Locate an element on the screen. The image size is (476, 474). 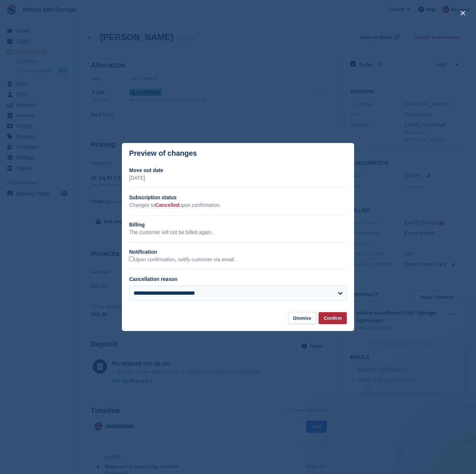
p: Preview of changes is located at coordinates (163, 153).